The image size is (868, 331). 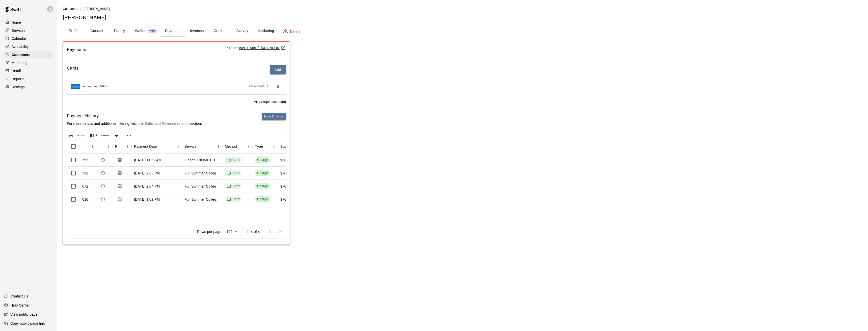 What do you see at coordinates (243, 31) in the screenshot?
I see `button: Activity` at bounding box center [243, 31].